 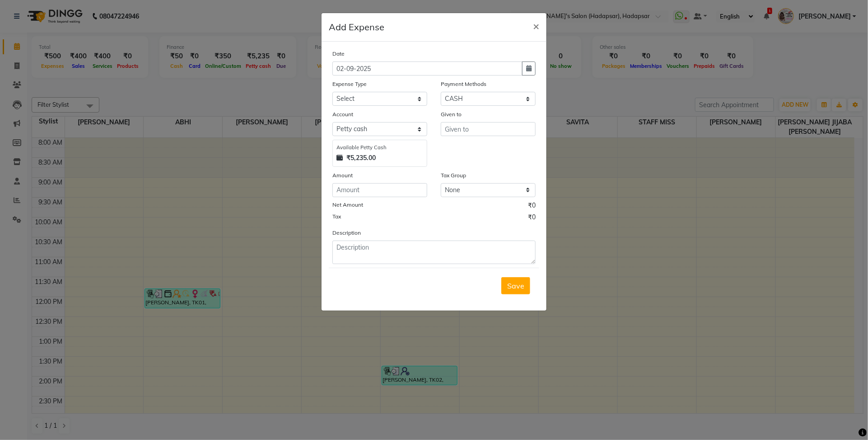 I want to click on label: Tax Group, so click(x=453, y=176).